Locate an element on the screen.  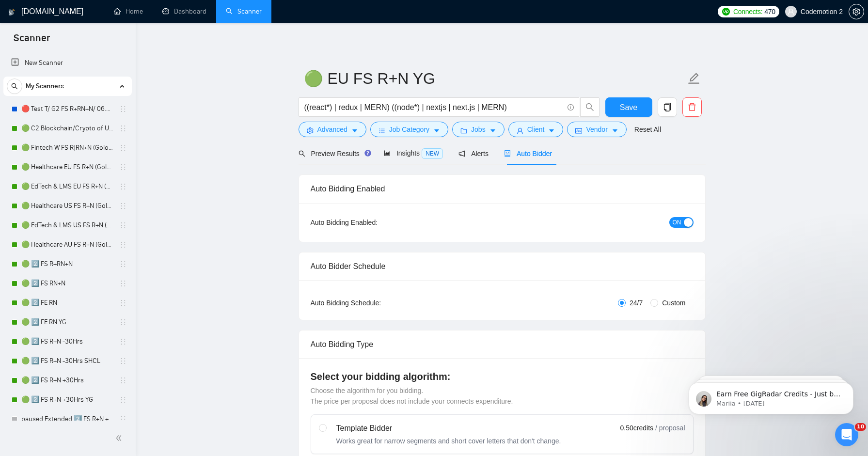
a: New Scanner is located at coordinates (67, 63).